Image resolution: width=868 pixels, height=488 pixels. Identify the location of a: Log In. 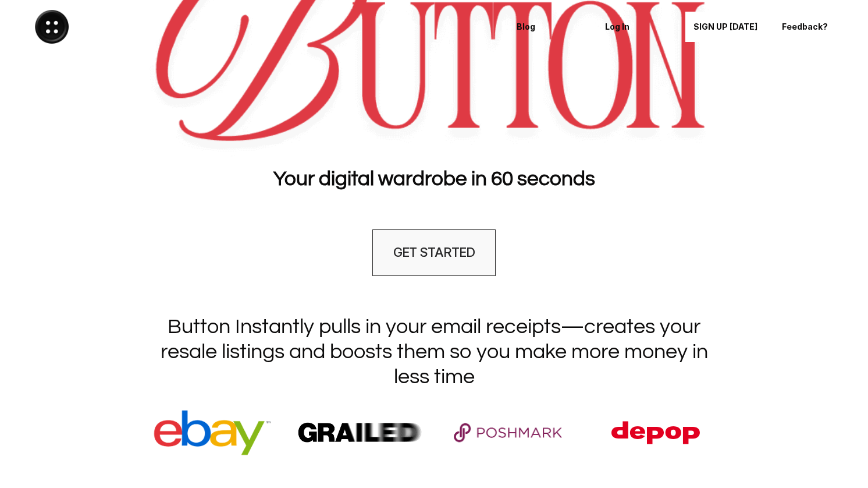
(638, 27).